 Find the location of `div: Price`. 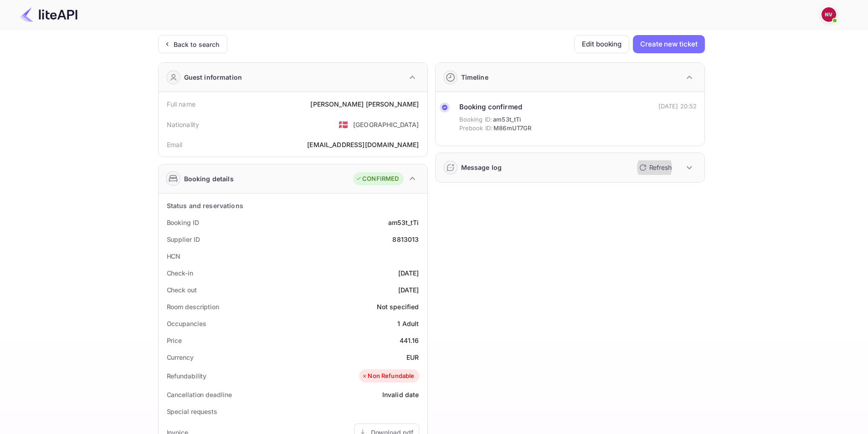

div: Price is located at coordinates (175, 341).